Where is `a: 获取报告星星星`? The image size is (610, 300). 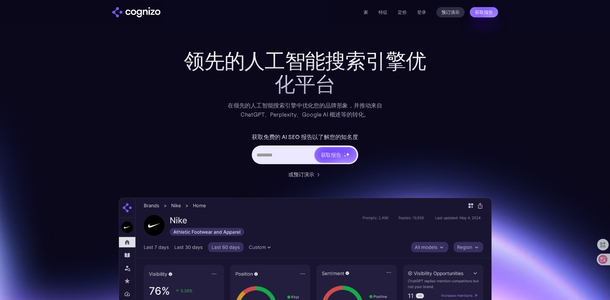 a: 获取报告星星星 is located at coordinates (335, 155).